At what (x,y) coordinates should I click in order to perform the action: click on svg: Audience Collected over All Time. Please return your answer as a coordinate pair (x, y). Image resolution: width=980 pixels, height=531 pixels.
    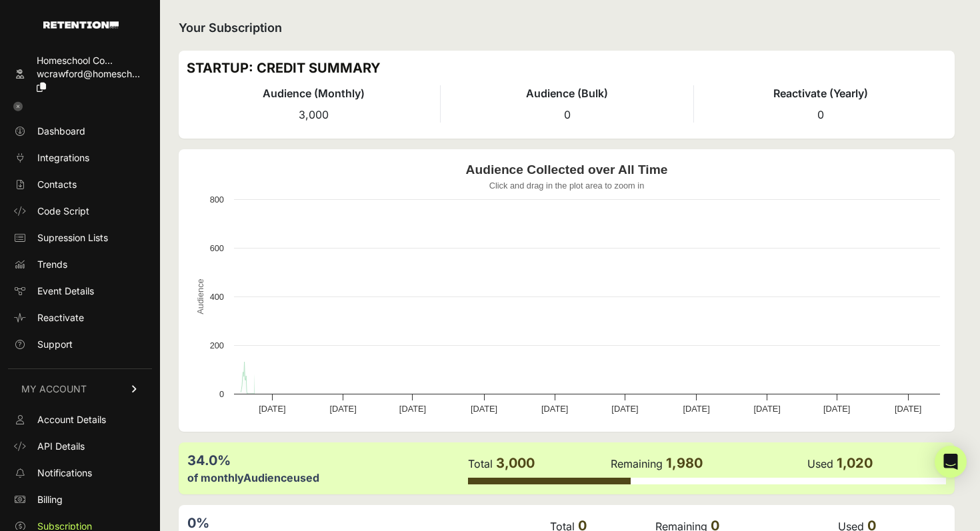
    Looking at the image, I should click on (567, 291).